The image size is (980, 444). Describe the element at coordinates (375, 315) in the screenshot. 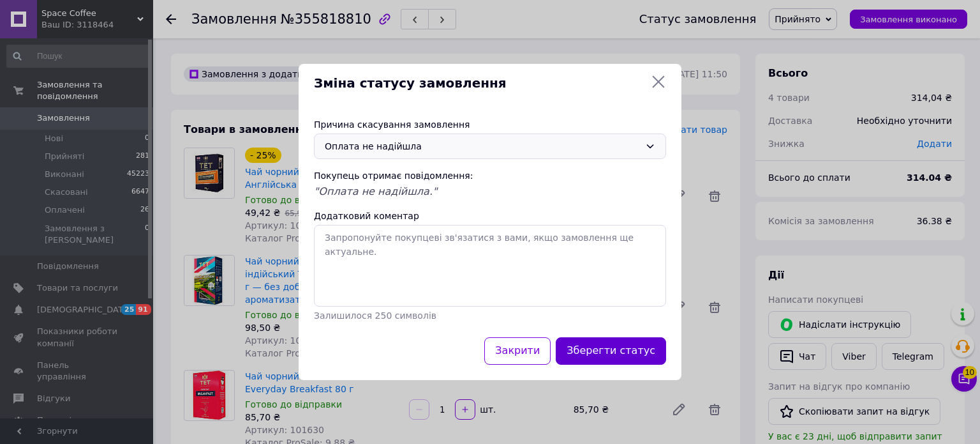

I see `span: Залишилося 250 символів` at that location.